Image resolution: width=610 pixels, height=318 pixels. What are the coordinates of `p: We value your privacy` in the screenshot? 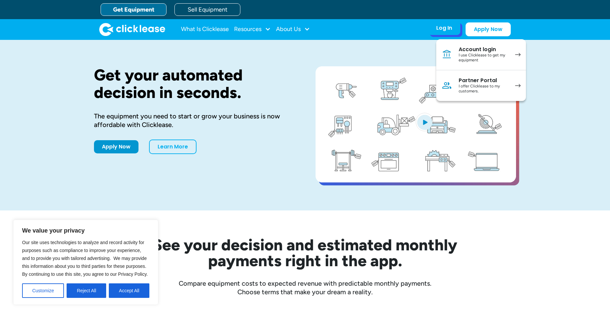 It's located at (86, 230).